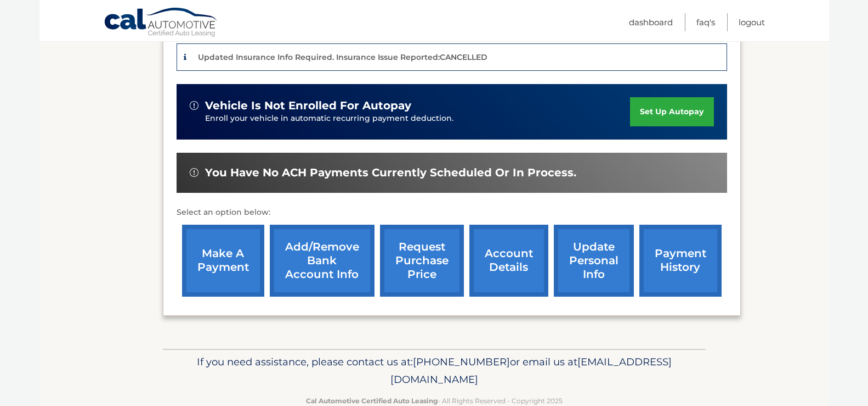  Describe the element at coordinates (390, 172) in the screenshot. I see `span: You have no ACH payments currently scheduled or in process.` at that location.